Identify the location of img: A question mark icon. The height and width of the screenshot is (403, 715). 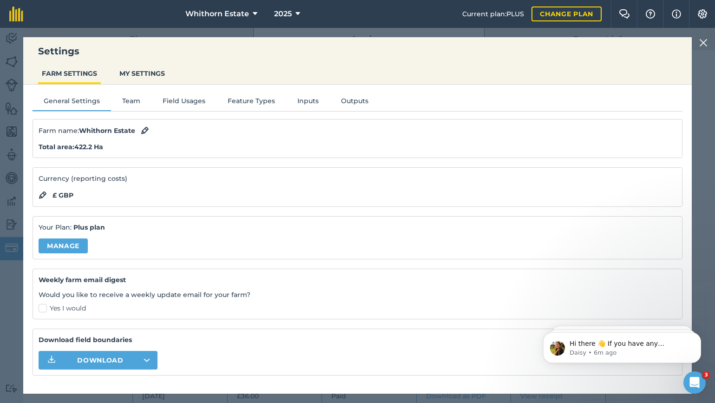
(651, 14).